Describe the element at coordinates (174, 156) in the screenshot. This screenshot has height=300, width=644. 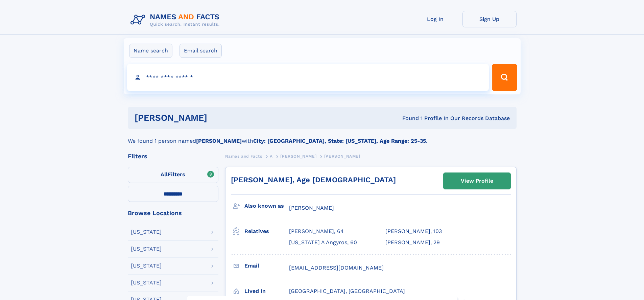
I see `div: Filters` at that location.